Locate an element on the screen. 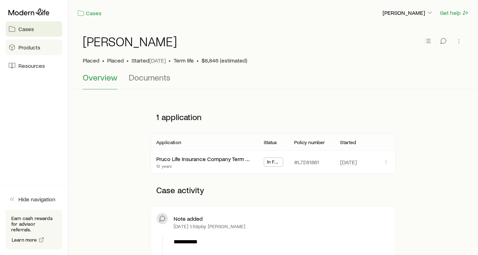 Image resolution: width=478 pixels, height=255 pixels. span: Products is located at coordinates (29, 47).